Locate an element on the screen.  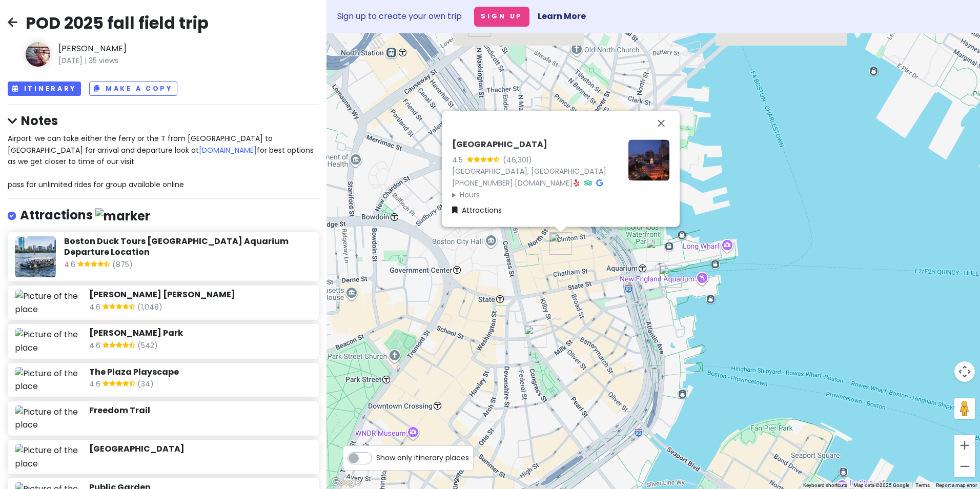
span: (542) is located at coordinates (148, 346).